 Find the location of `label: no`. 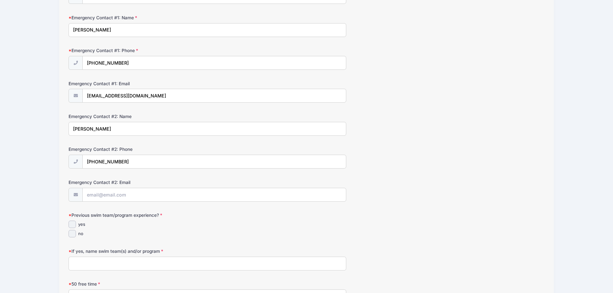

label: no is located at coordinates (81, 234).